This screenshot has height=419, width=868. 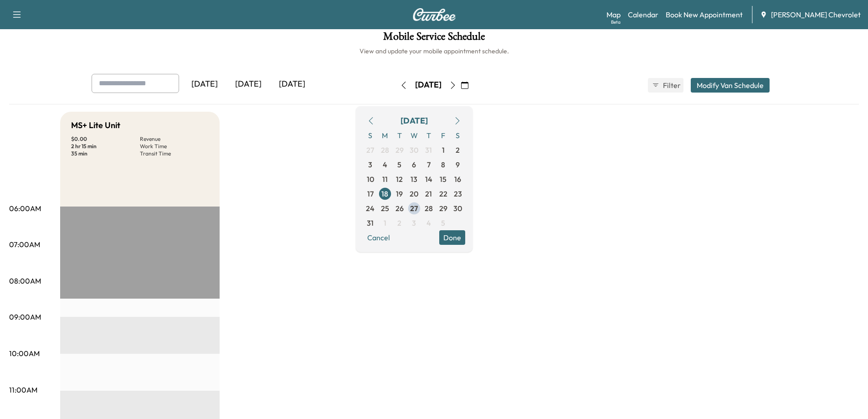 What do you see at coordinates (671, 85) in the screenshot?
I see `span: Filter` at bounding box center [671, 85].